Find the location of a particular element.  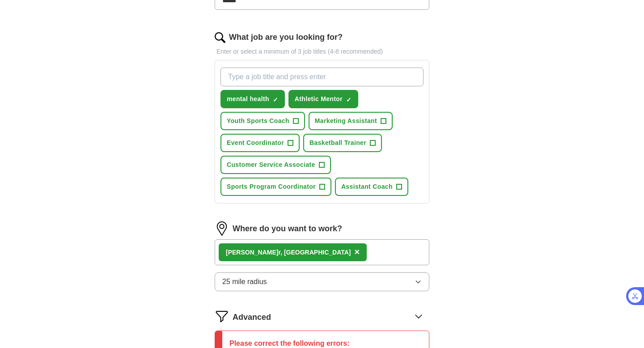

button: Athletic Mentor✓ is located at coordinates (324, 99).